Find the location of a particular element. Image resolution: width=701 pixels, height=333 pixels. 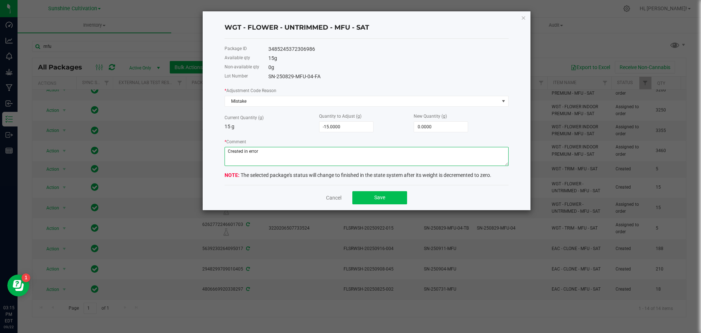

span: Save is located at coordinates (380, 197).